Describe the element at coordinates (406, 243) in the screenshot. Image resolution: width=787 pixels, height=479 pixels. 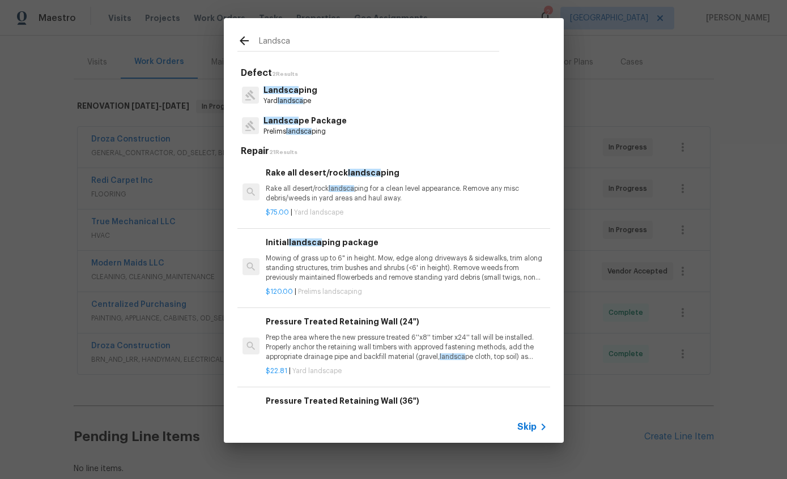
I see `h6: Initial ping package` at that location.